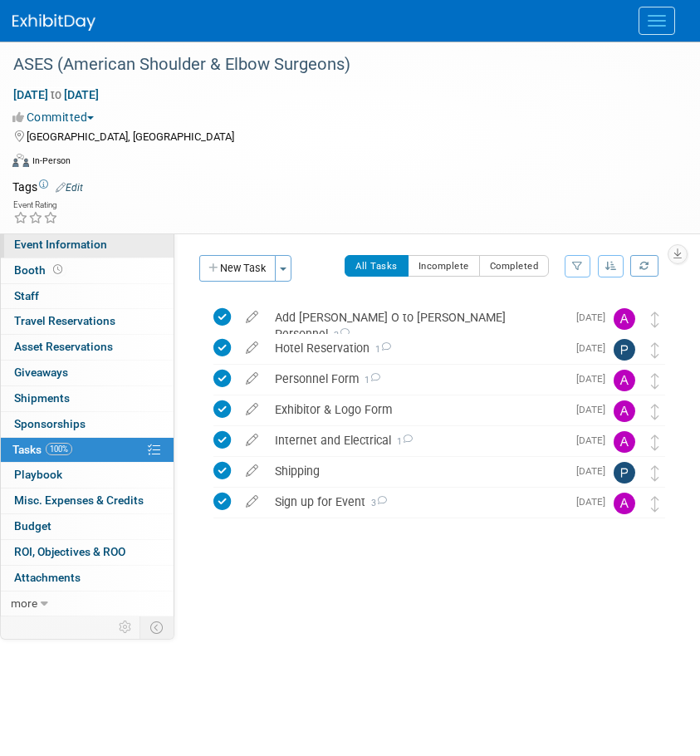  I want to click on button: Committed, so click(57, 117).